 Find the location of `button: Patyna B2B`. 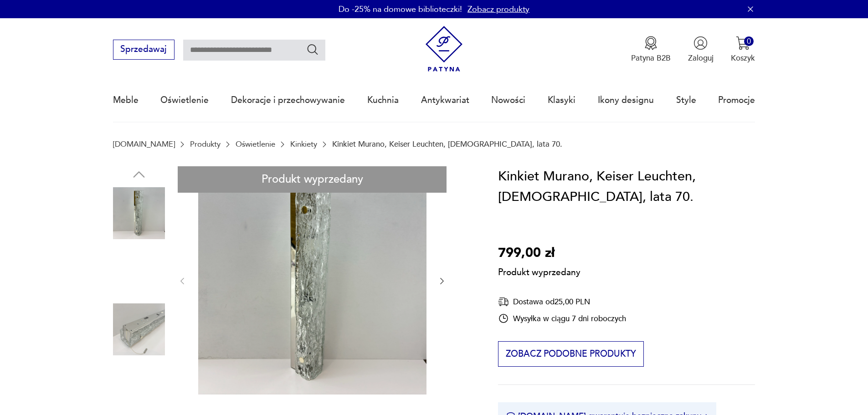

button: Patyna B2B is located at coordinates (651, 50).